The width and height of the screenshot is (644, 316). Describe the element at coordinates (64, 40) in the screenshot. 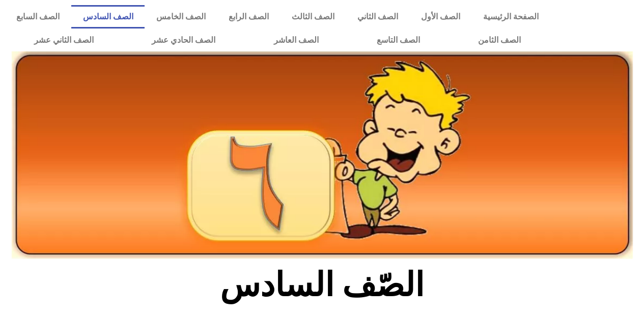

I see `a: الصف الثاني عشر` at that location.